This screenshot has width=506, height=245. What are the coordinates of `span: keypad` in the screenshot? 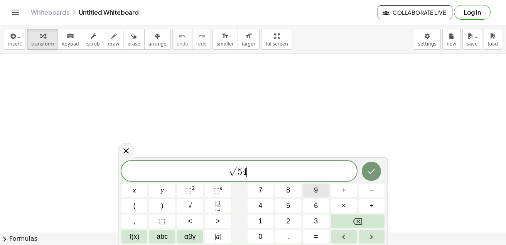 It's located at (71, 44).